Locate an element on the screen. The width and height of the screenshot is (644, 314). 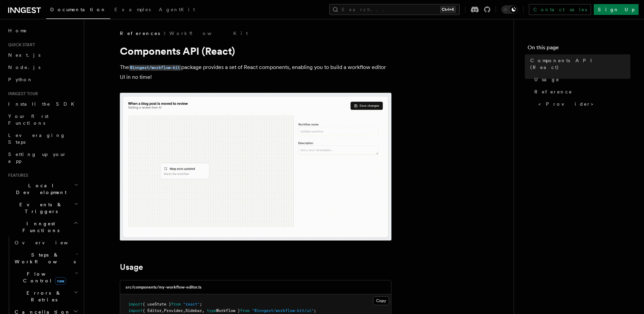
button: Inngest Functions is located at coordinates (43, 227).